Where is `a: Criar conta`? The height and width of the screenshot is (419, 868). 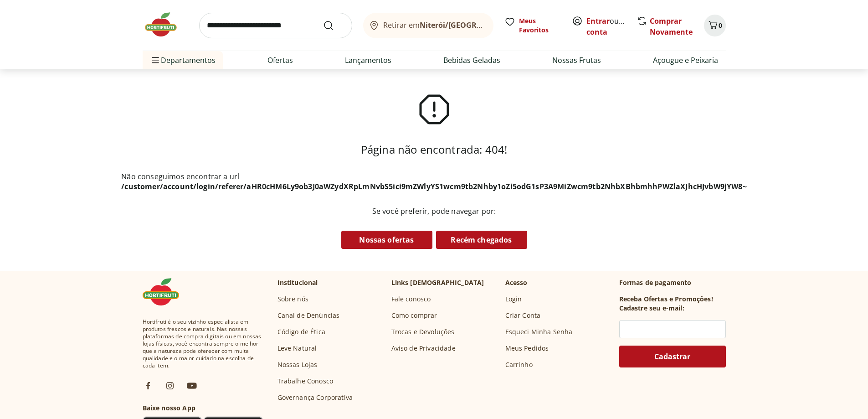
a: Criar conta is located at coordinates (612, 27).